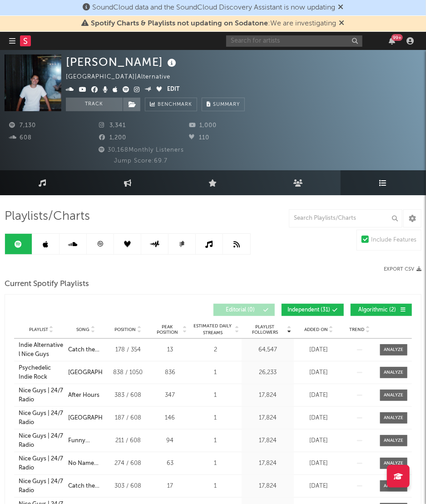 This screenshot has height=504, width=426. I want to click on span: Trend, so click(357, 330).